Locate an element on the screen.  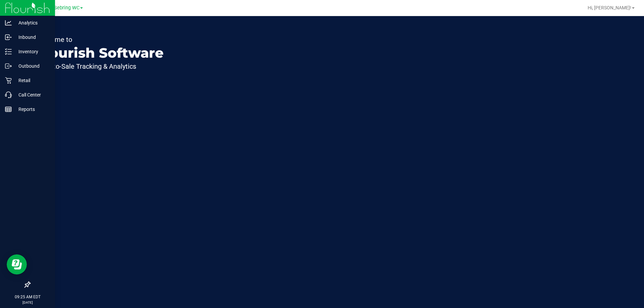
p: Seed-to-Sale Tracking & Analytics is located at coordinates (100, 66).